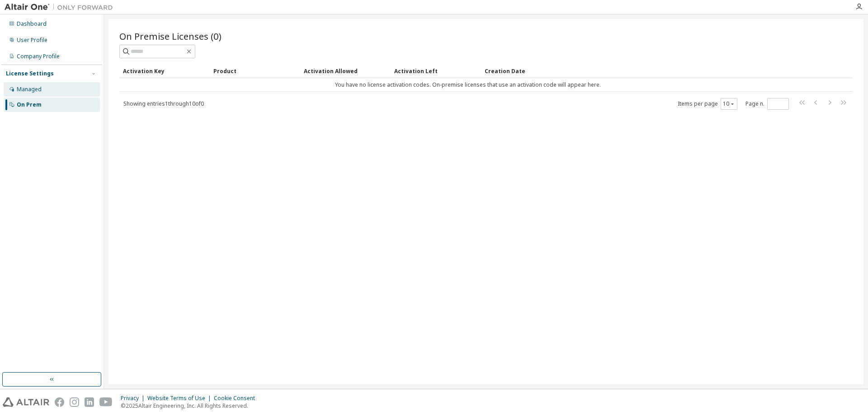 The height and width of the screenshot is (415, 868). I want to click on div: Website Terms of Use, so click(180, 399).